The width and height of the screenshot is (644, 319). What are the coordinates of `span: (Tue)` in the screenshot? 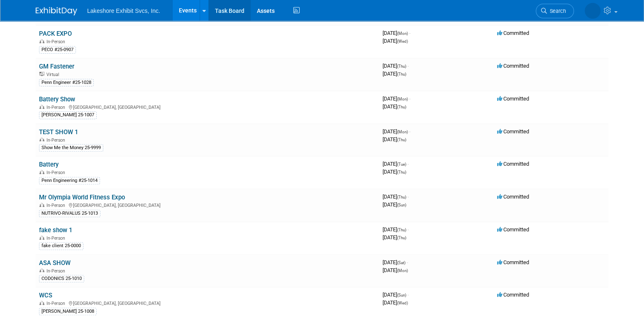 It's located at (402, 164).